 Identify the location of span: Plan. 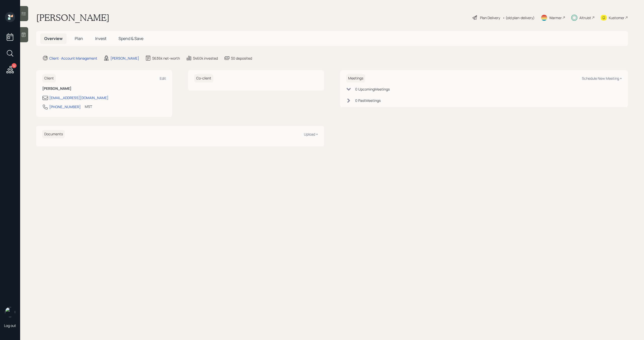
(79, 39).